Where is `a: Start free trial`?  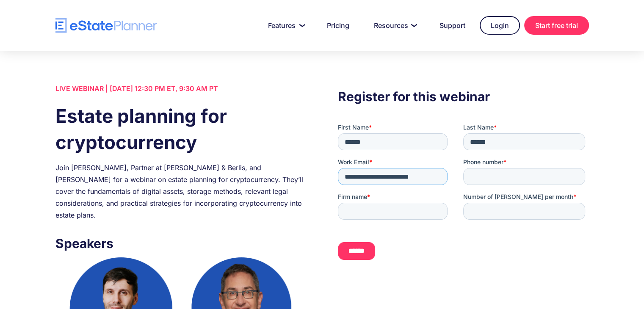 a: Start free trial is located at coordinates (556, 25).